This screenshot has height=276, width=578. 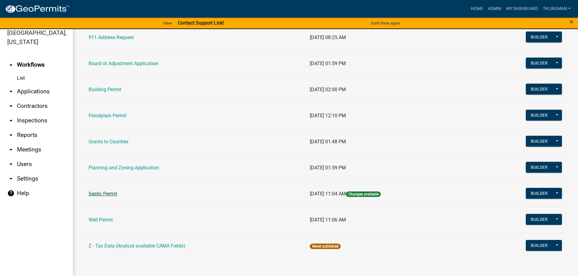 What do you see at coordinates (124, 63) in the screenshot?
I see `a: Board of Adjustment Application` at bounding box center [124, 63].